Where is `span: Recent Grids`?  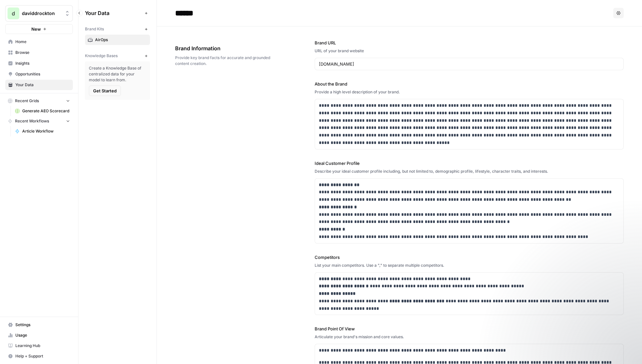
span: Recent Grids is located at coordinates (27, 101).